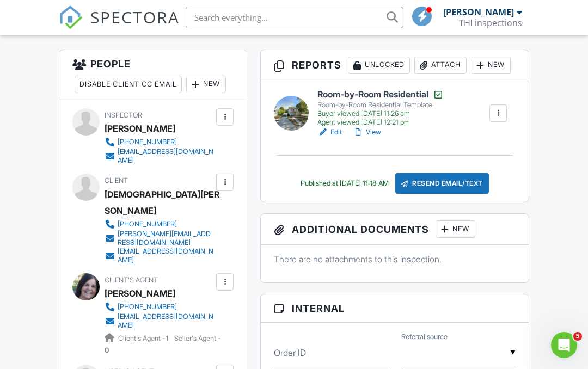  What do you see at coordinates (71, 18) in the screenshot?
I see `img: The Best Home Inspection Software - Spectora` at bounding box center [71, 18].